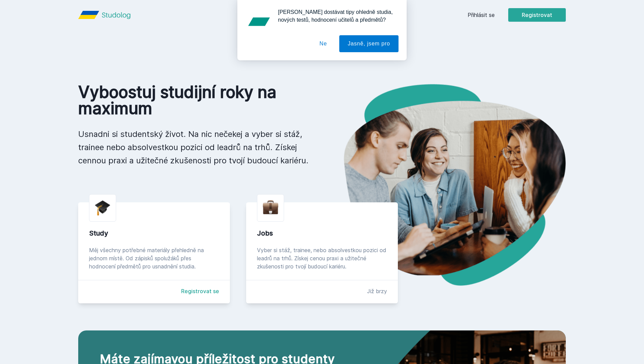  Describe the element at coordinates (322, 258) in the screenshot. I see `div: Vyber si stáž, trainee, nebo absolvestkou pozici od leadrů na trhů. Získej cenou praxi a užitečné...` at that location.